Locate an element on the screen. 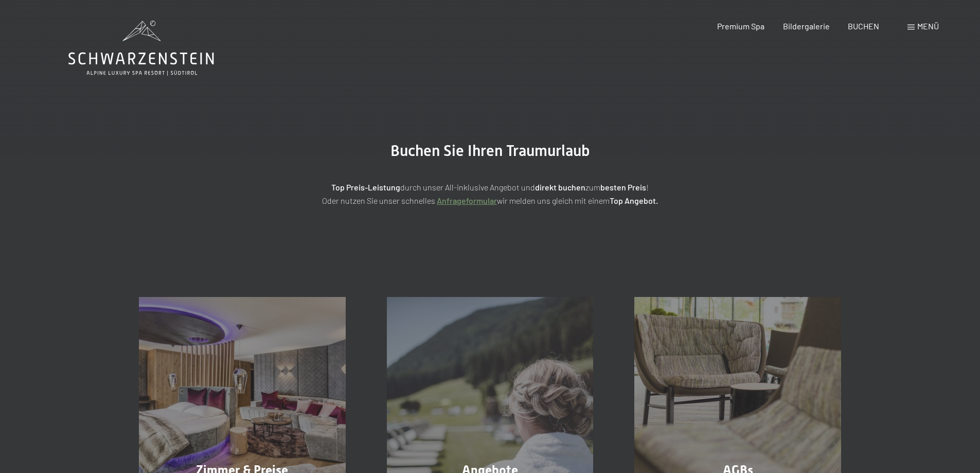 This screenshot has height=473, width=980. a: Premium Spa is located at coordinates (741, 26).